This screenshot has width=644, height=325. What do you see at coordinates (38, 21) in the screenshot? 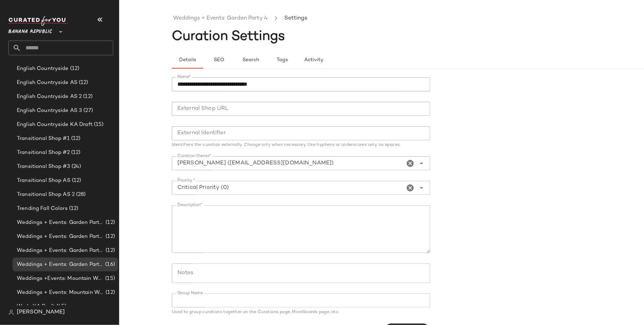
I see `img: cfy_white_logo.C9jOOHJF.svg` at bounding box center [38, 21].